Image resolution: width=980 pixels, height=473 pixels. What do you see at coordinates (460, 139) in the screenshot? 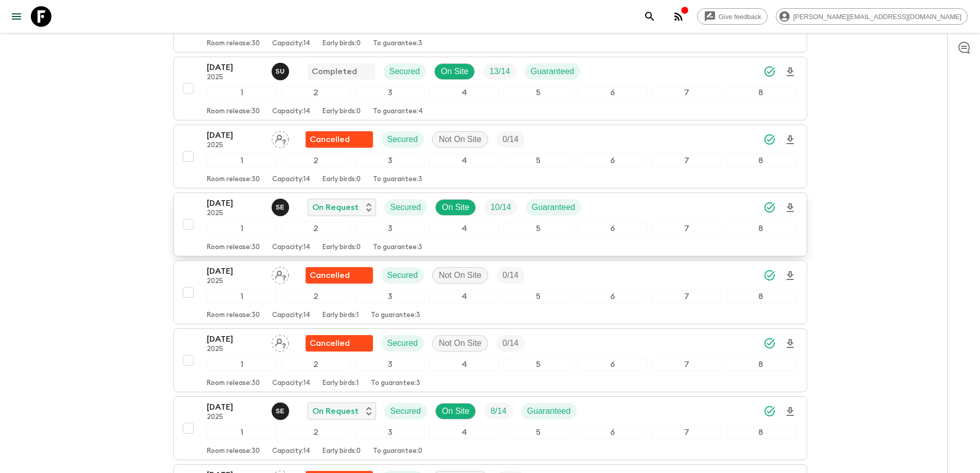
I see `div: Not On Site` at bounding box center [460, 139].